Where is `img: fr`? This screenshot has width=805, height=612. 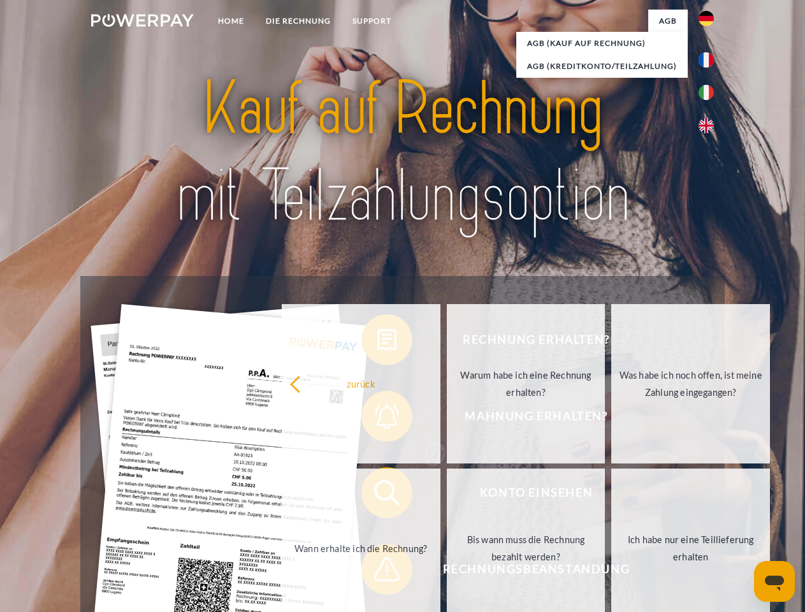 img: fr is located at coordinates (706, 60).